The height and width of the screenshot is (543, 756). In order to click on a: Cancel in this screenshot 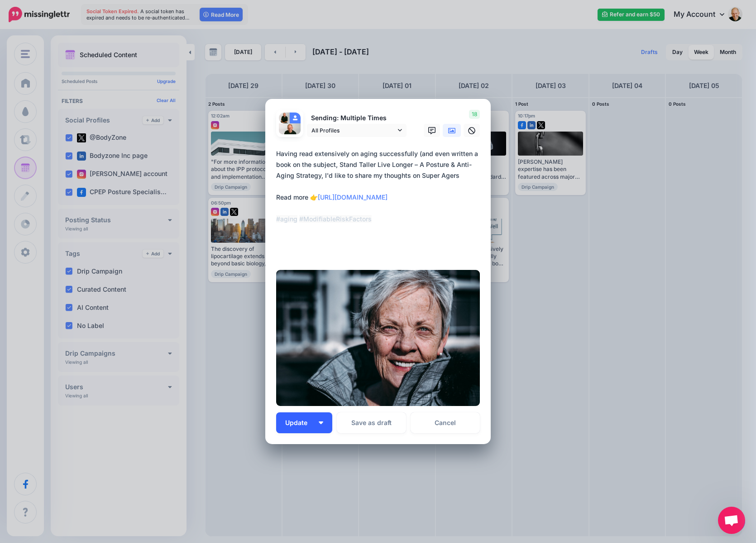, I will do `click(445, 423)`.